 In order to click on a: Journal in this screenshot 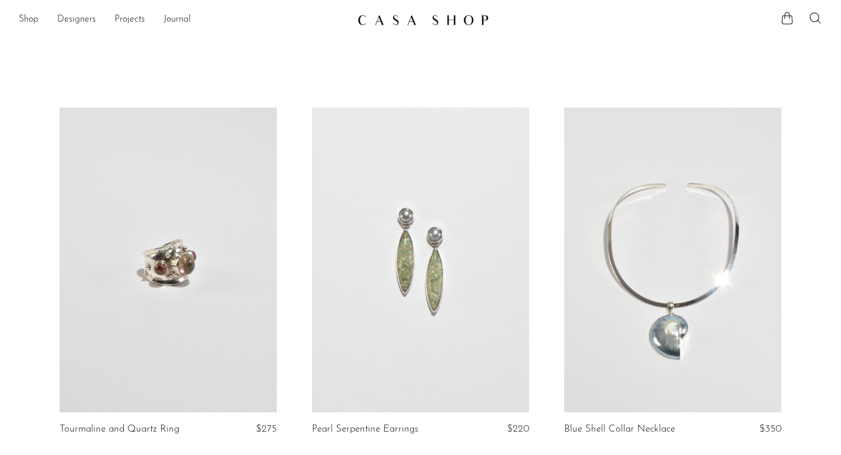, I will do `click(177, 20)`.